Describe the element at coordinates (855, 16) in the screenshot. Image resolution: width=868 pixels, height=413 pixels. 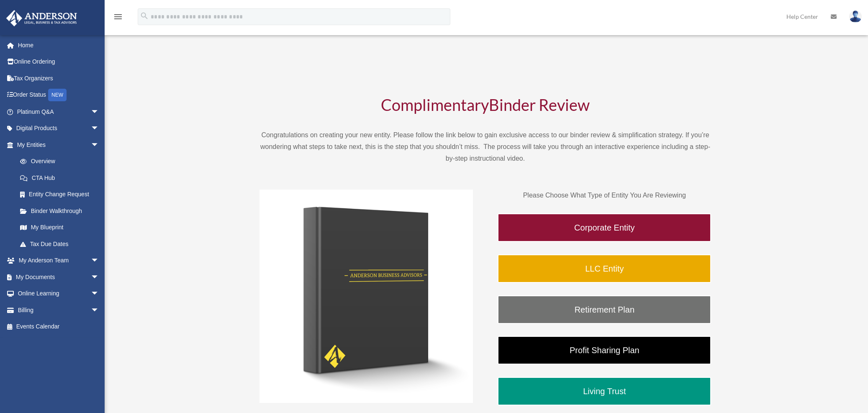
I see `img: User Pic` at that location.